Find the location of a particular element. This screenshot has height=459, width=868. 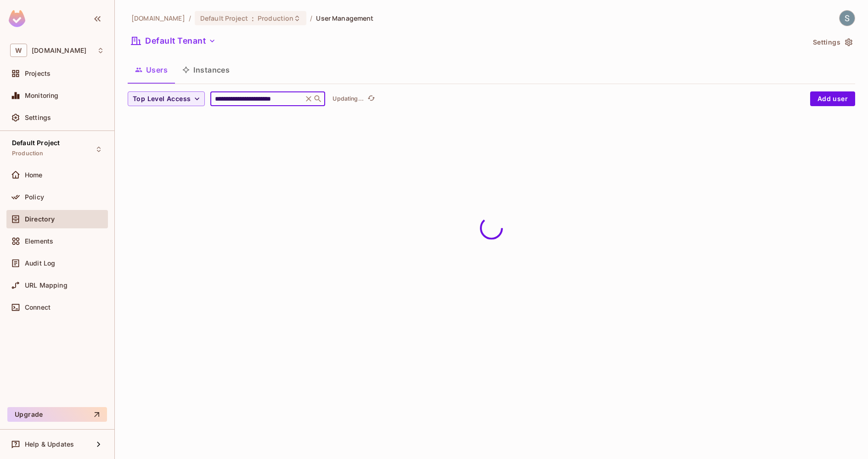

span: Help & Updates is located at coordinates (49, 444).